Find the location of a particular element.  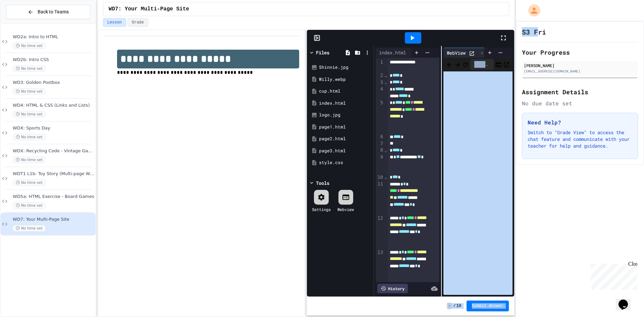

div: 13 is located at coordinates (380, 267).